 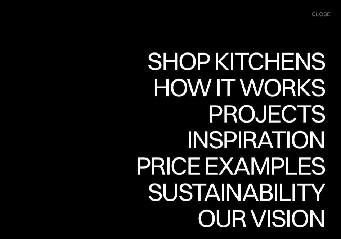 What do you see at coordinates (321, 14) in the screenshot?
I see `div: close` at bounding box center [321, 14].